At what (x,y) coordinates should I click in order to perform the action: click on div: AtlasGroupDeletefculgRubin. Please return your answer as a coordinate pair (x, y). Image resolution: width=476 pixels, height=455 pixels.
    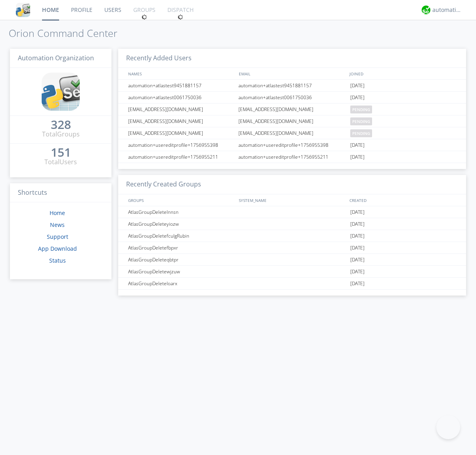
    Looking at the image, I should click on (181, 235).